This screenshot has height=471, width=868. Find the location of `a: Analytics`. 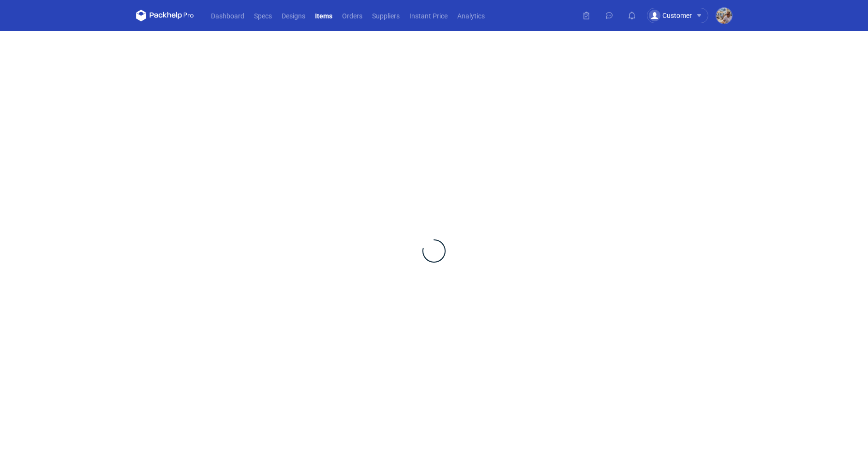

a: Analytics is located at coordinates (471, 16).